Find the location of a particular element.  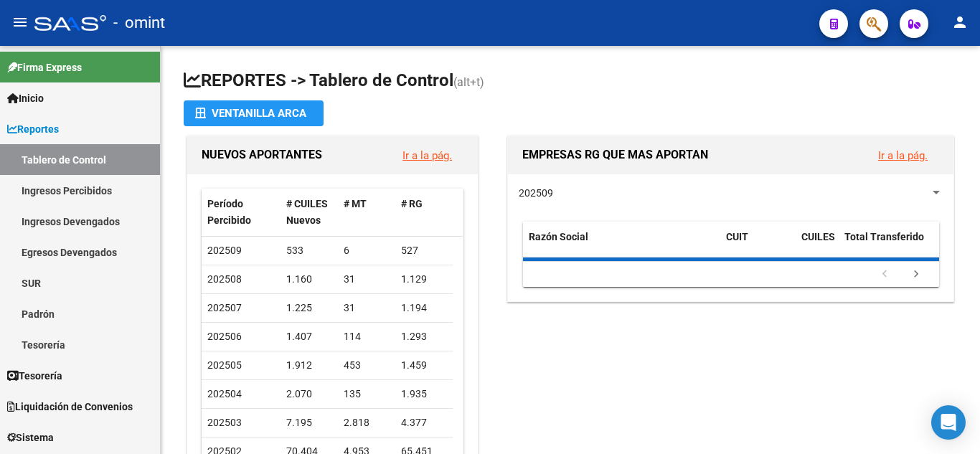

div: Open Intercom Messenger is located at coordinates (948, 423).